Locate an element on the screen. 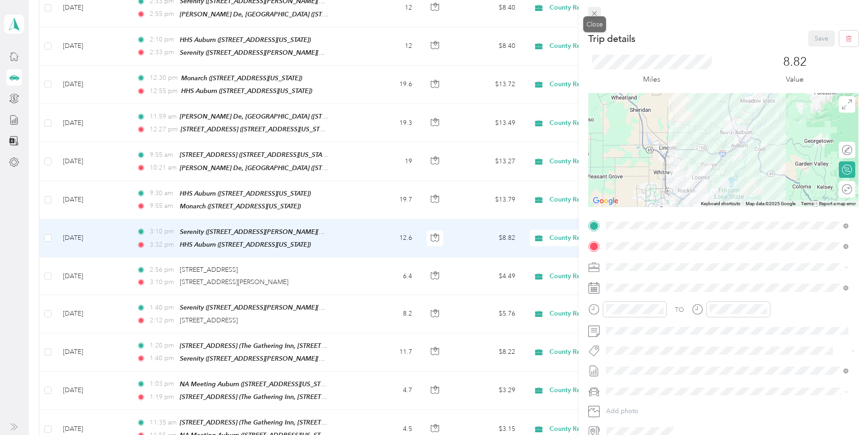  a: Report a map error is located at coordinates (837, 204).